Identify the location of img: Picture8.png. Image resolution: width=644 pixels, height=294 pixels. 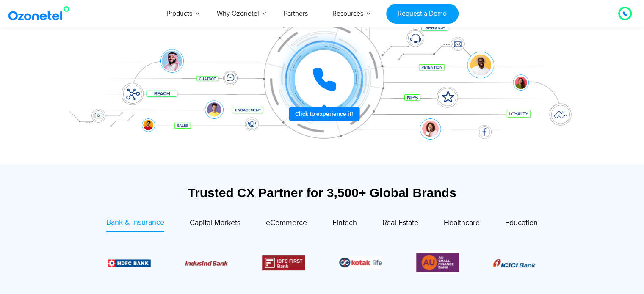
(515, 263).